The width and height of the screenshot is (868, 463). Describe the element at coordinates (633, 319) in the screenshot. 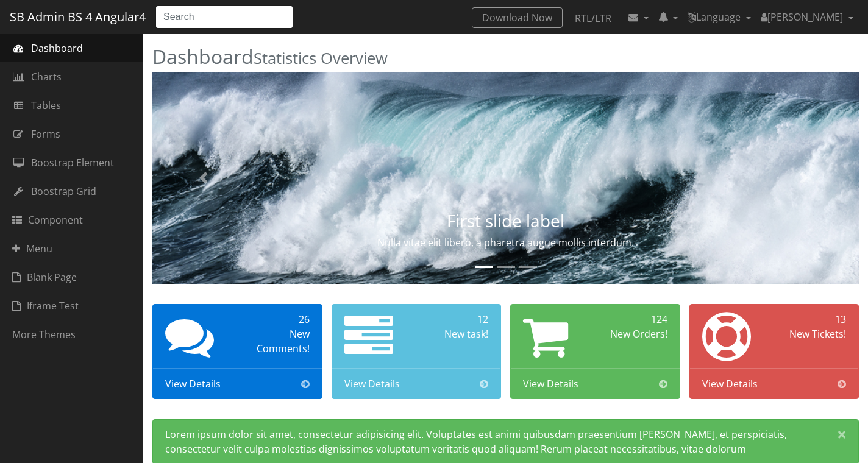

I see `div: 124` at that location.